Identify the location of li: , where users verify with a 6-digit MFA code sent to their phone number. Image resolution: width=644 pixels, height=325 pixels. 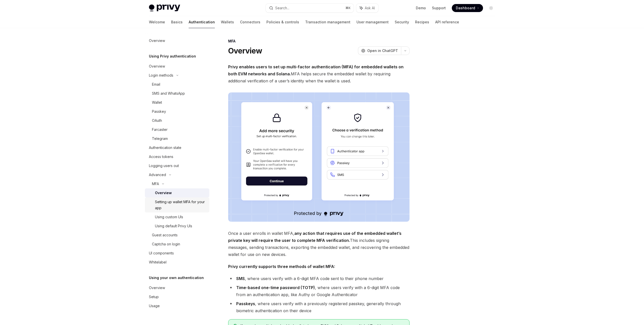
(319, 279).